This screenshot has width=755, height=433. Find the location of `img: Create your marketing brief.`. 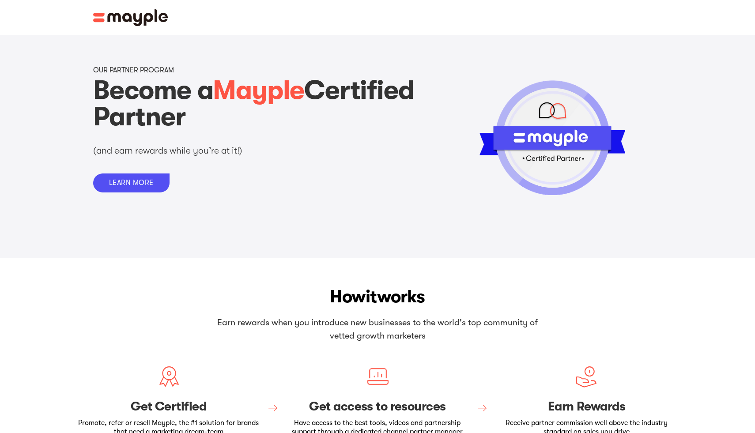

img: Create your marketing brief. is located at coordinates (169, 377).